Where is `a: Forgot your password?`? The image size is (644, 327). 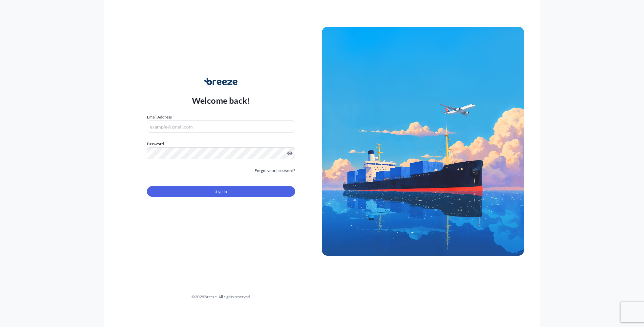
a: Forgot your password? is located at coordinates (275, 171).